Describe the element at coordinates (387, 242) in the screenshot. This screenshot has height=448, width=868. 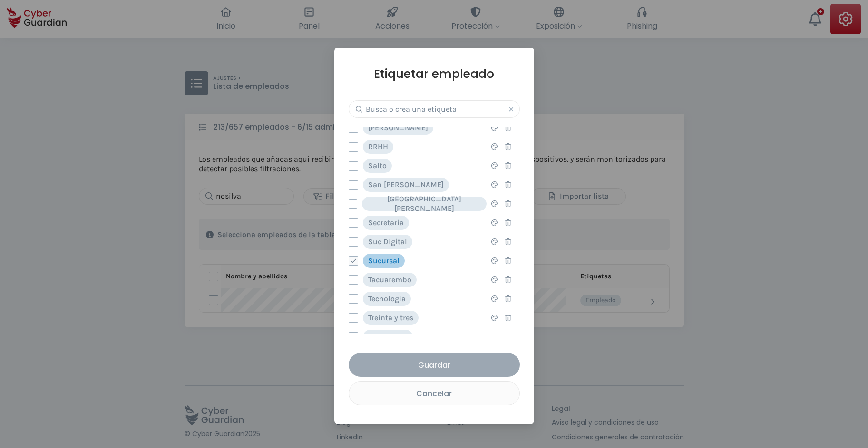
I see `p: Suc Digital` at that location.